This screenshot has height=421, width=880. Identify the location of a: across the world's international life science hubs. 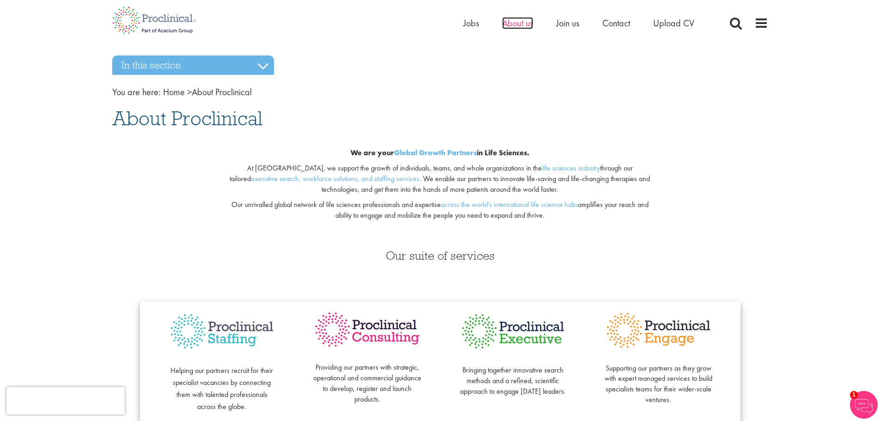
(509, 204).